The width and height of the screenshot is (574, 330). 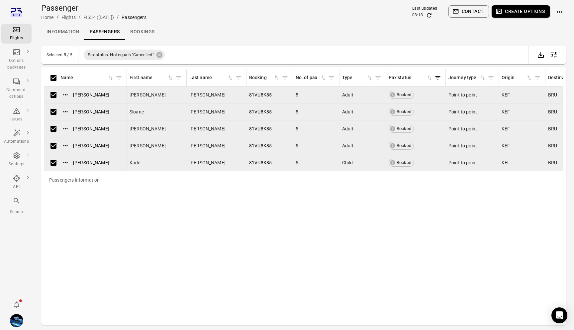 I want to click on span: Filter by name, so click(x=119, y=78).